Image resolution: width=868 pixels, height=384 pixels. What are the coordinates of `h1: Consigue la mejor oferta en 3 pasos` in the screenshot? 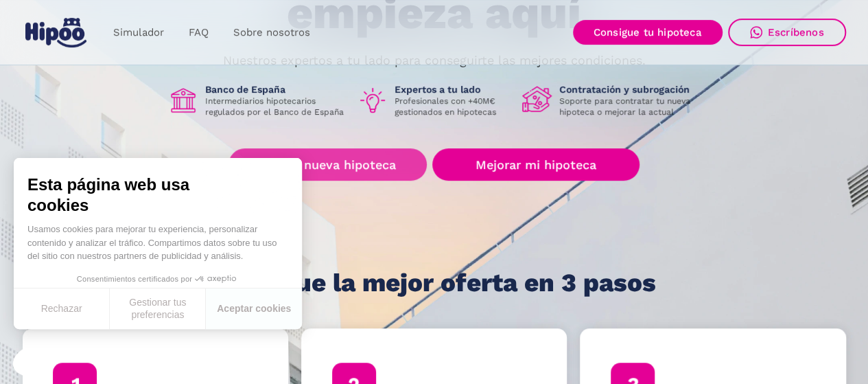 It's located at (434, 283).